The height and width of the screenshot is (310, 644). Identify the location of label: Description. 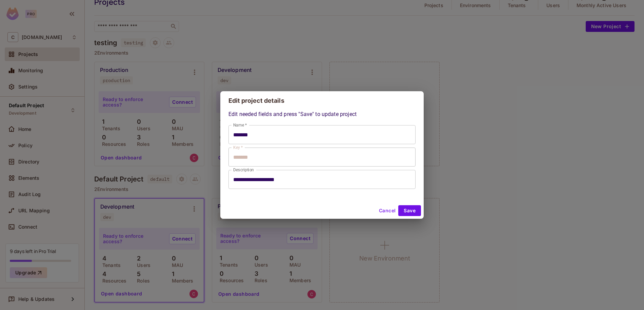
(244, 170).